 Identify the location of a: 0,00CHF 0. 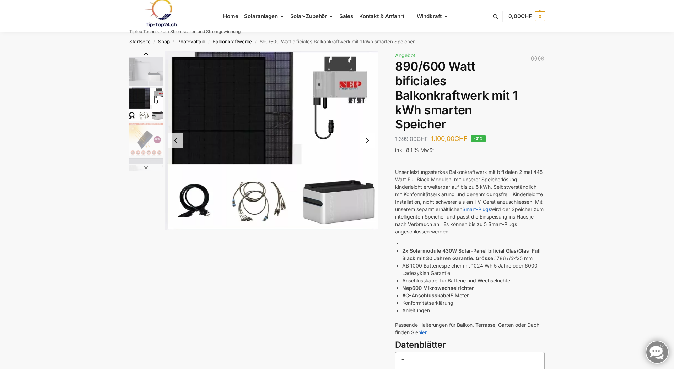
(526, 16).